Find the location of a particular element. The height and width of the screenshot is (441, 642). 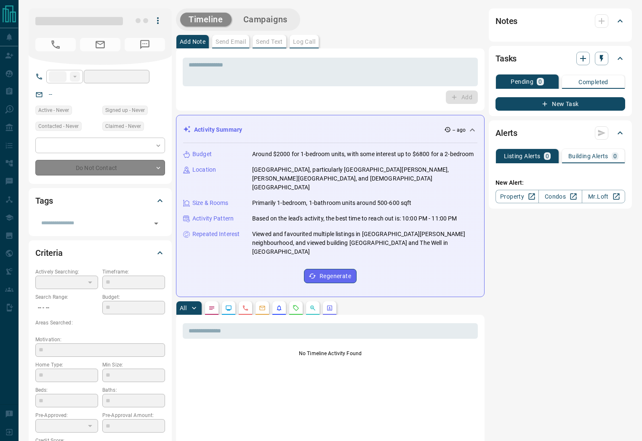

svg: Emails is located at coordinates (262, 308).